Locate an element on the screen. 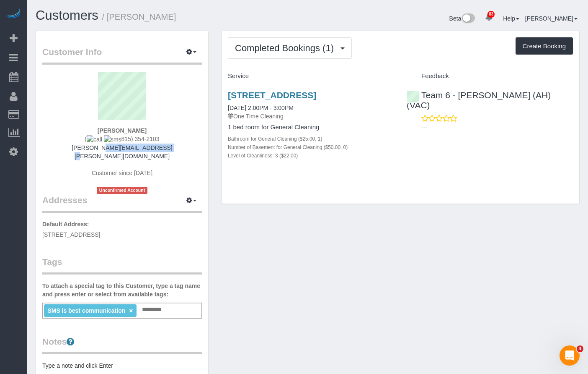  h4: 1 bed room for General Cleaning is located at coordinates (310, 127).